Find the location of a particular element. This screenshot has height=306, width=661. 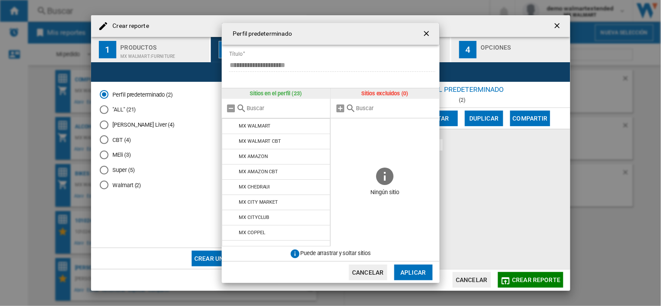

div: Sitios en el perfil (23) is located at coordinates (276, 94).